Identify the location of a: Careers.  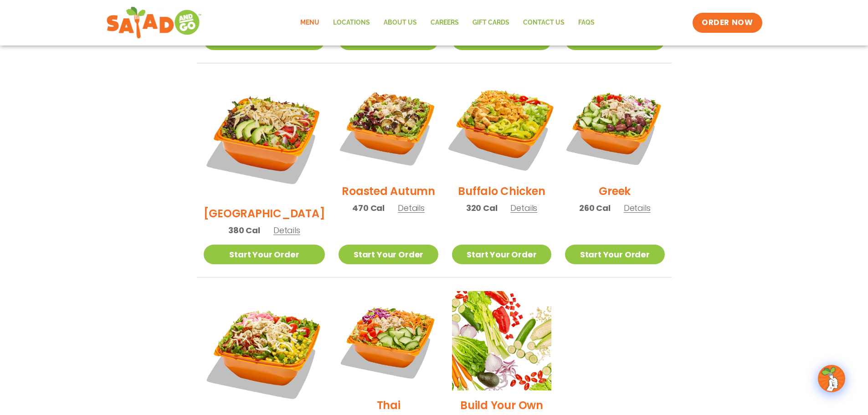
(445, 23).